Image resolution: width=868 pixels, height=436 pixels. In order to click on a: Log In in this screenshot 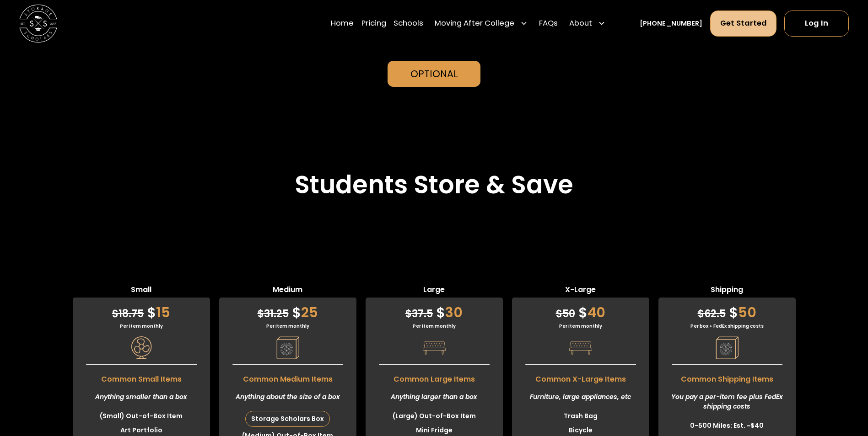, I will do `click(816, 24)`.